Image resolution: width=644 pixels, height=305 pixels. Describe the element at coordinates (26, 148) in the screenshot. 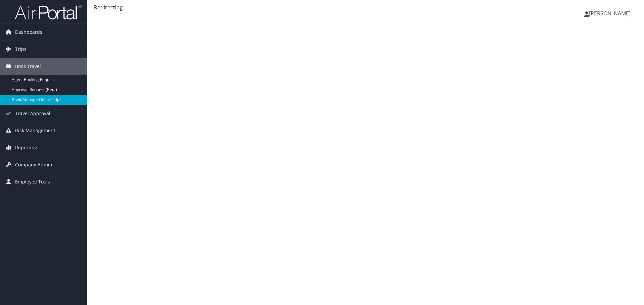

I see `span: Reporting` at that location.